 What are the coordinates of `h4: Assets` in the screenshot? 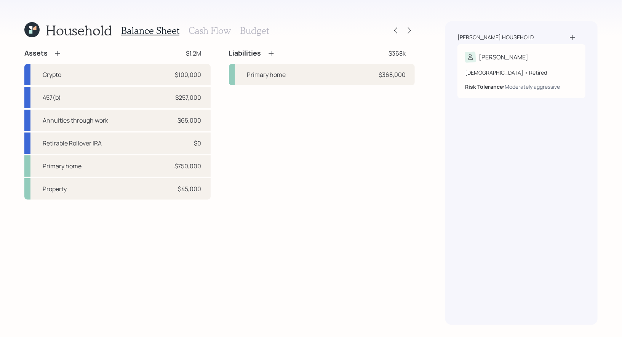 It's located at (36, 53).